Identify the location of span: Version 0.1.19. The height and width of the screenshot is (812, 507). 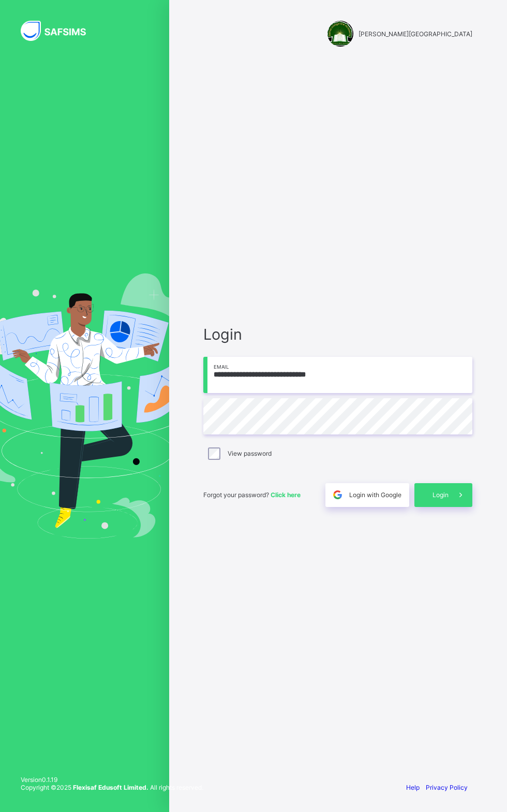
(112, 780).